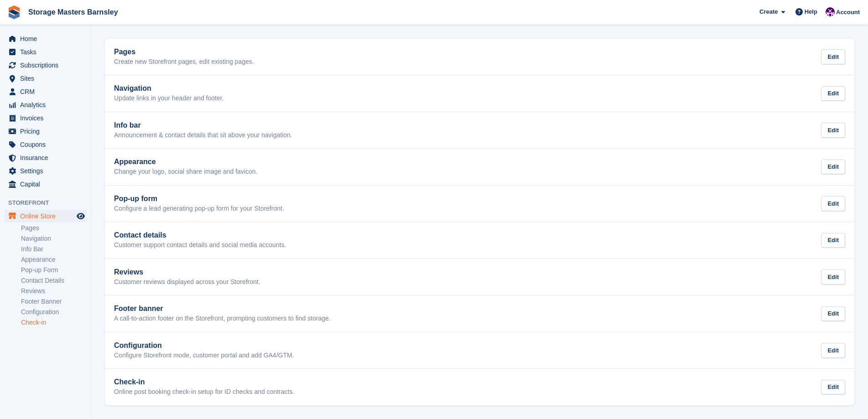 The image size is (868, 419). Describe the element at coordinates (479, 387) in the screenshot. I see `a: Check-in Online post booking check-in setup for ID checks and contracts. Edit` at that location.